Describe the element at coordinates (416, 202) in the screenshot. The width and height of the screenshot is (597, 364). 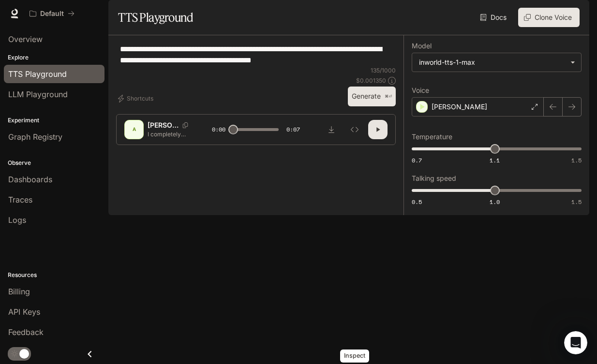
I see `span: 0.5` at that location.